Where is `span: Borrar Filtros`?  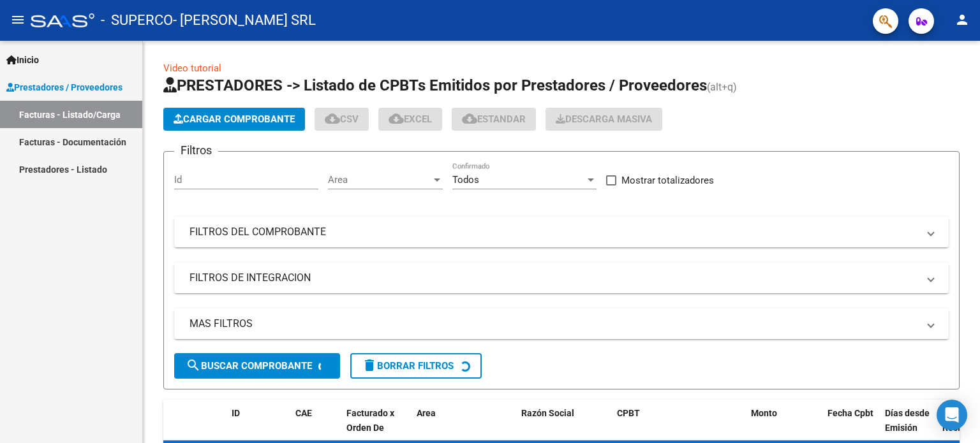
span: Borrar Filtros is located at coordinates (408, 366).